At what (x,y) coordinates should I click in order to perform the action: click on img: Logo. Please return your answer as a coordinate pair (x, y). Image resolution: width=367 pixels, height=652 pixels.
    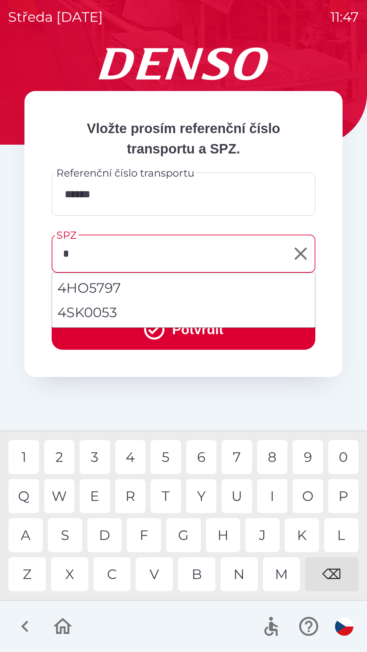
    Looking at the image, I should click on (183, 64).